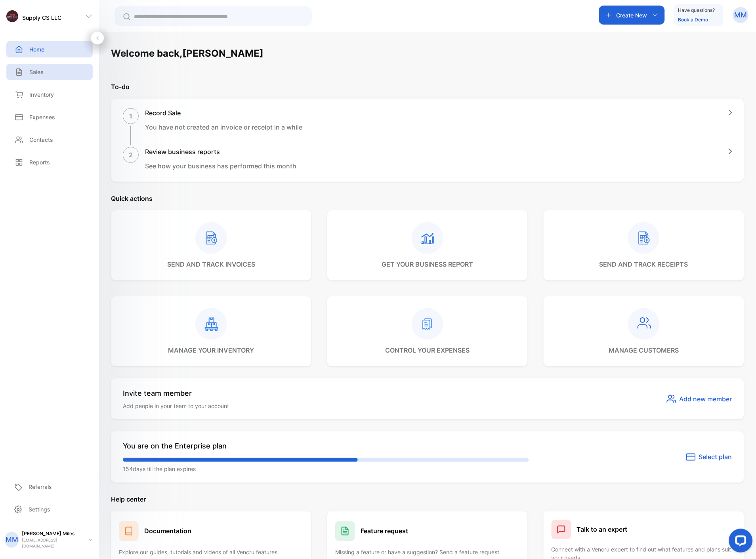 This screenshot has width=756, height=559. What do you see at coordinates (632, 15) in the screenshot?
I see `button: Create New` at bounding box center [632, 15].